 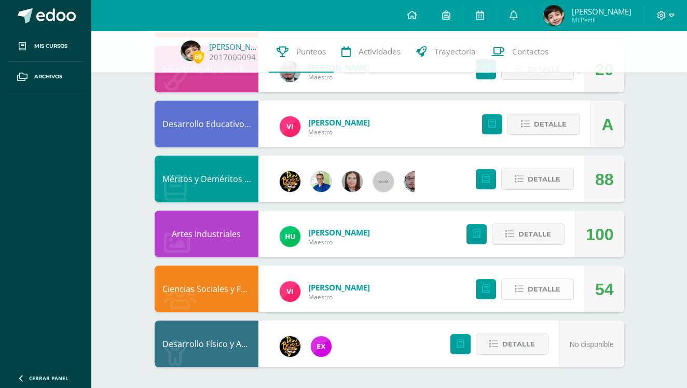 I want to click on a: Archivos, so click(x=46, y=77).